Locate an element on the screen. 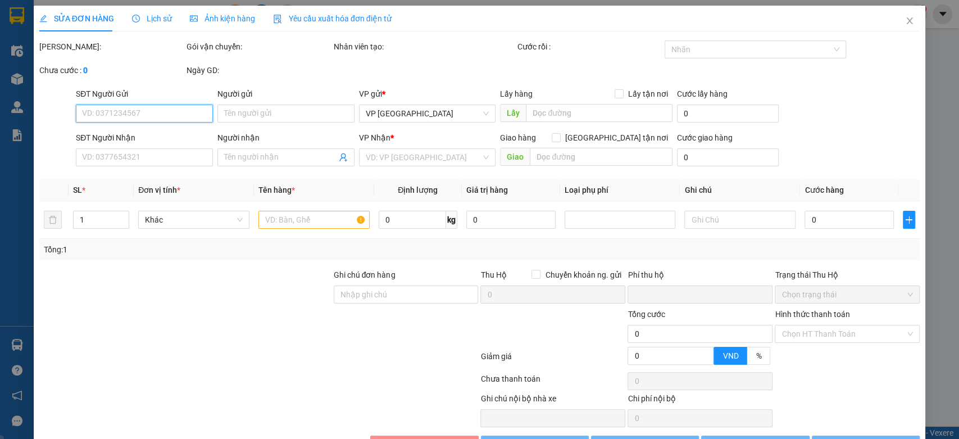 This screenshot has width=959, height=439. input: Cước giao hàng is located at coordinates (728, 157).